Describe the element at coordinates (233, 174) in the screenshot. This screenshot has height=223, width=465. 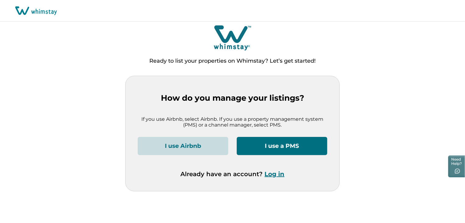
I see `p: Already have an account?` at that location.